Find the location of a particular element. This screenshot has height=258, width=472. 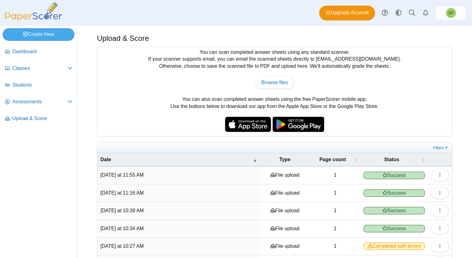

span: Slavi Petkov is located at coordinates (451, 13).